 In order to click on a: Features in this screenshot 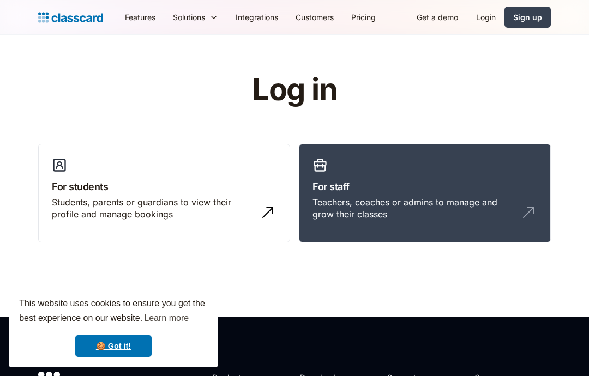, I will do `click(140, 17)`.